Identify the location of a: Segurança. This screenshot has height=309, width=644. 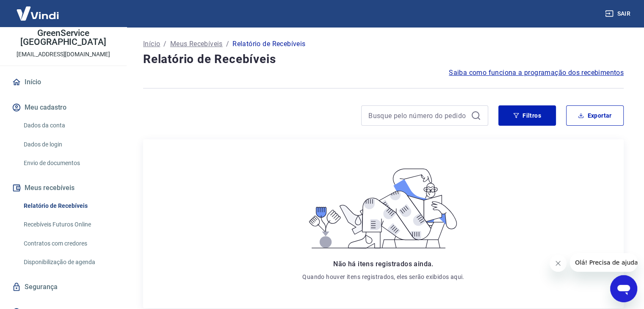
(63, 287).